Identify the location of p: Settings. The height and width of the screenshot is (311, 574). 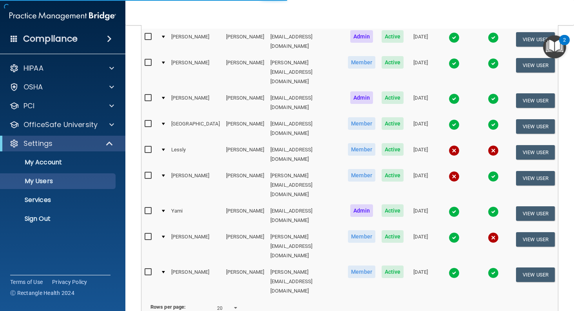
(38, 143).